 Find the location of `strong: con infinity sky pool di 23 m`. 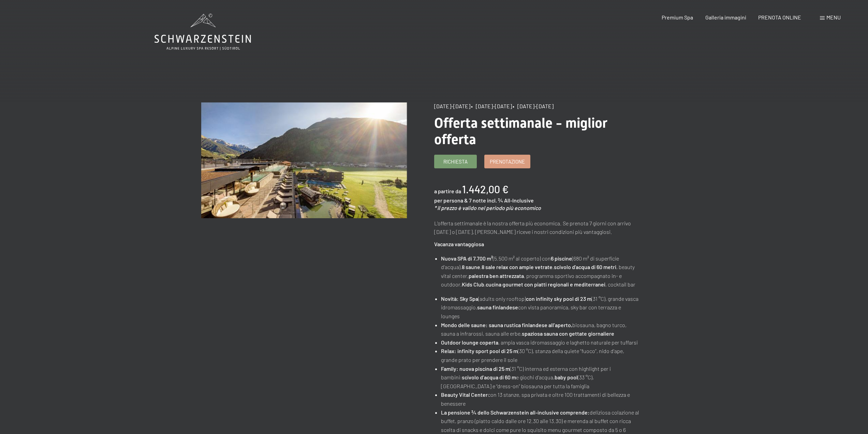

strong: con infinity sky pool di 23 m is located at coordinates (559, 298).